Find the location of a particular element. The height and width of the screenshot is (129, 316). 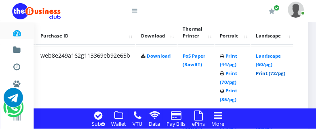

small: More is located at coordinates (218, 124).